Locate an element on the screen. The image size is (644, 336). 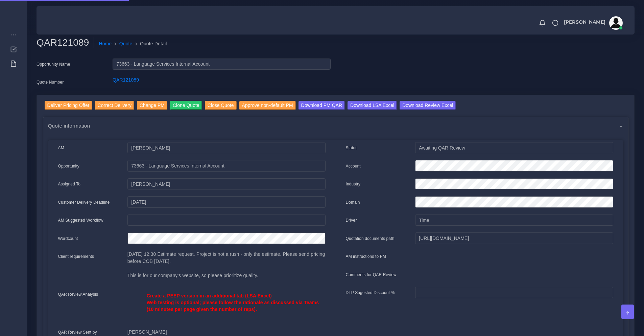
label: DTP Sugested Discount % is located at coordinates (370, 293).